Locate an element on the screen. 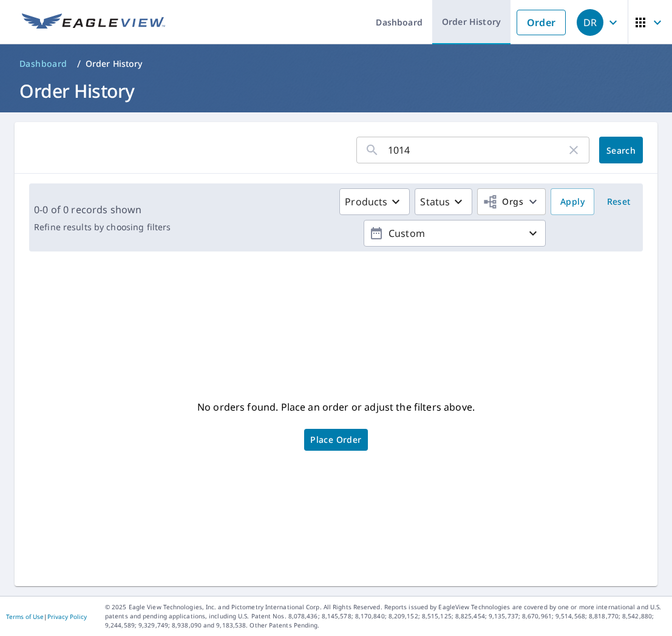 The image size is (672, 636). a: Dashboard is located at coordinates (43, 64).